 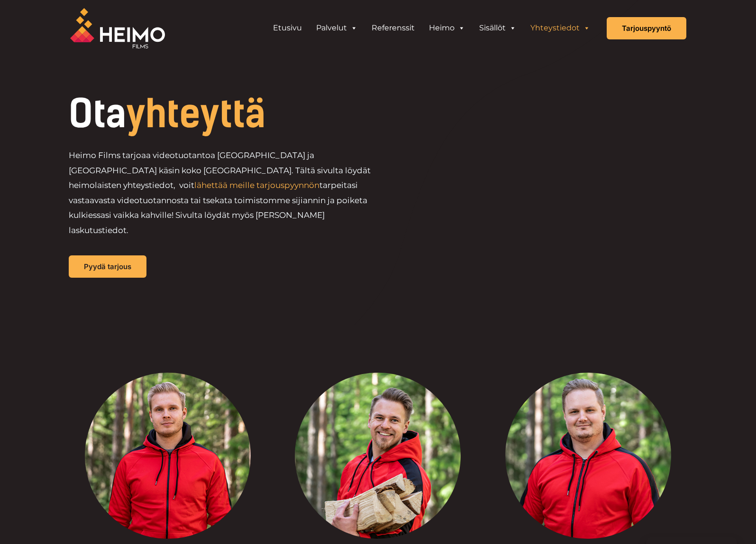 I want to click on a: Pyydä tarjous, so click(x=107, y=267).